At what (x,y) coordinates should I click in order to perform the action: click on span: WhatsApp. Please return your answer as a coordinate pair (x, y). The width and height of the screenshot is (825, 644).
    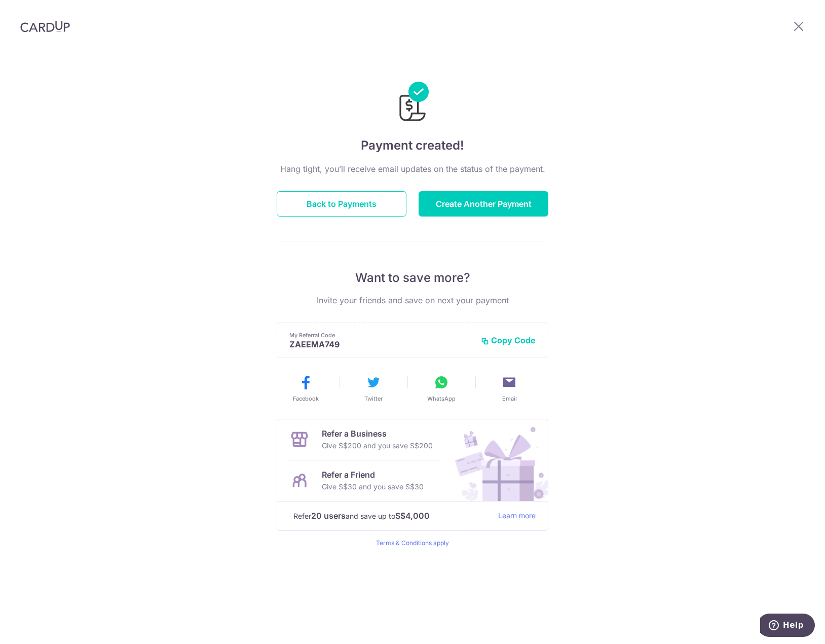
    Looking at the image, I should click on (442, 399).